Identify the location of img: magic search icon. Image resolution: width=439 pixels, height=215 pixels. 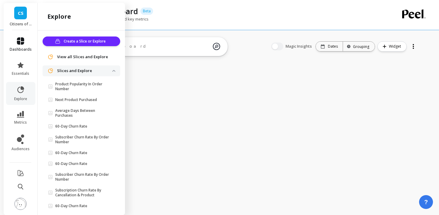
(216, 46).